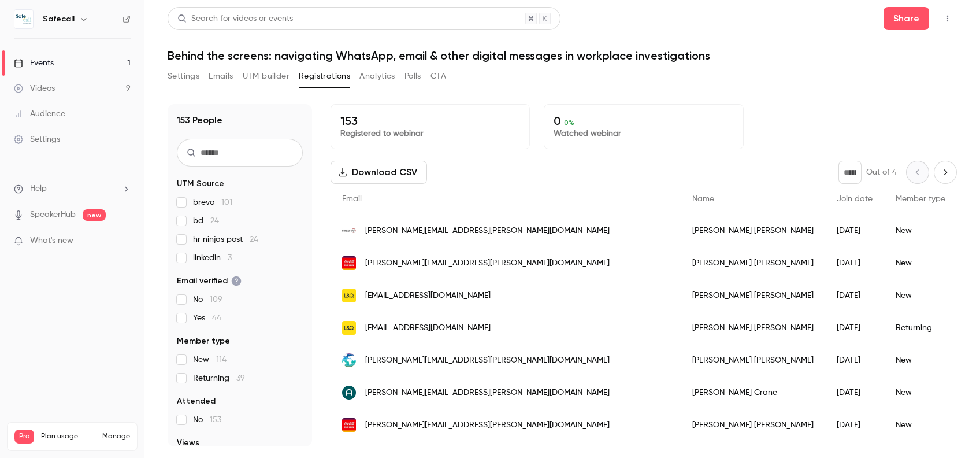 The width and height of the screenshot is (980, 458). What do you see at coordinates (906, 18) in the screenshot?
I see `button: Share` at bounding box center [906, 18].